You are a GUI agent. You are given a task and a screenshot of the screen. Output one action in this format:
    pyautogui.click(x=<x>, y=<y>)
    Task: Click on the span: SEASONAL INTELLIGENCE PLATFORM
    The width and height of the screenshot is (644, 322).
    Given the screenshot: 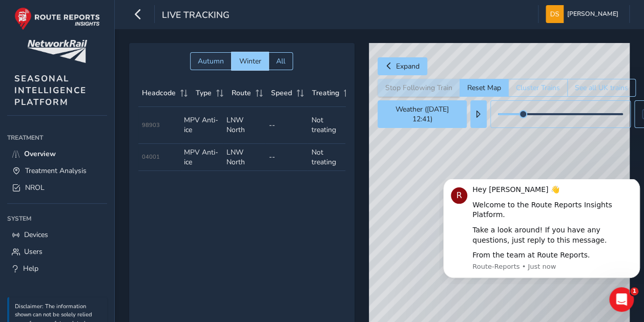 What is the action you would take?
    pyautogui.click(x=50, y=90)
    